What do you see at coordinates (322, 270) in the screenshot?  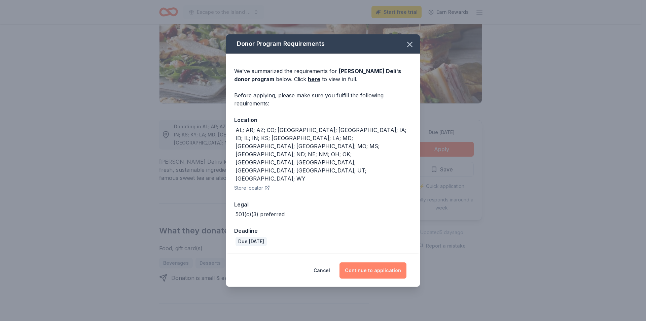 I see `button: Cancel` at bounding box center [322, 270].